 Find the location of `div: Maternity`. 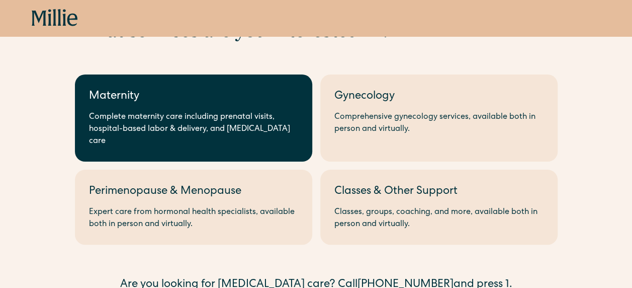

div: Maternity is located at coordinates (194, 97).